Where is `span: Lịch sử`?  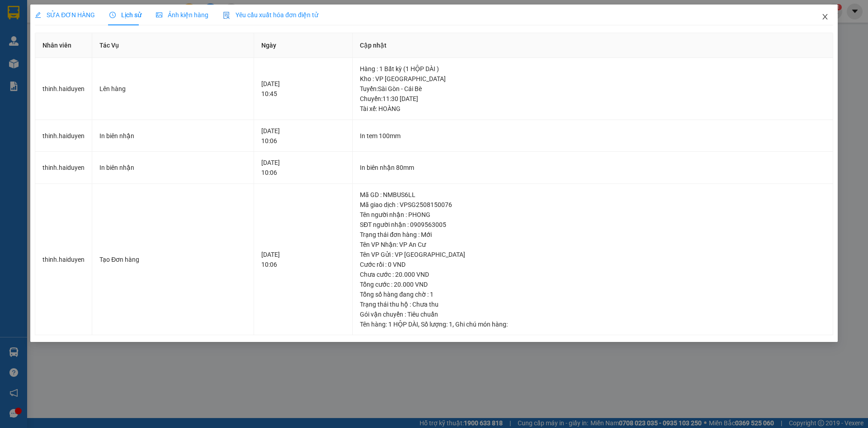
span: Lịch sử is located at coordinates (125, 15).